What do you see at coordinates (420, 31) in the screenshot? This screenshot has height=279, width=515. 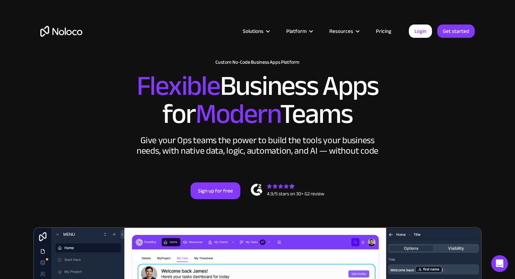 I see `a: Login` at bounding box center [420, 31].